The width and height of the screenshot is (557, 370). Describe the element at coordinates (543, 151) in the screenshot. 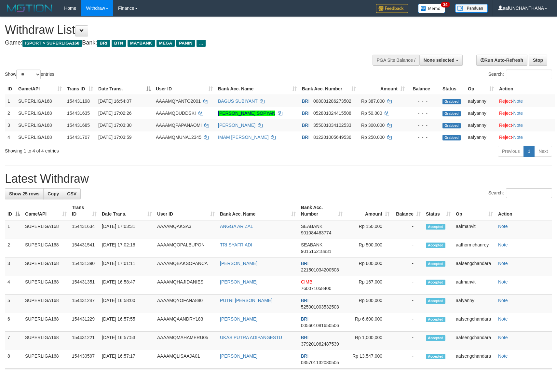

I see `a: Next` at that location.